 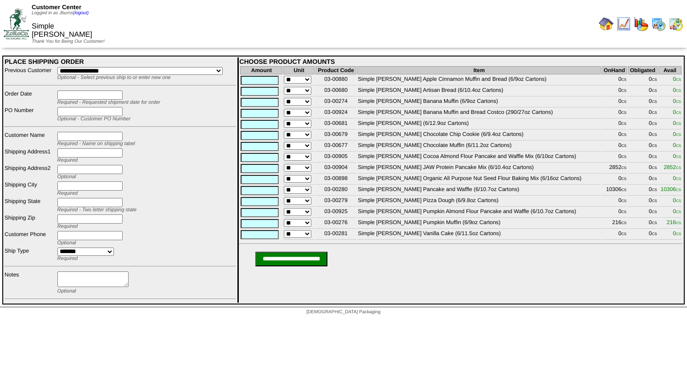 What do you see at coordinates (336, 224) in the screenshot?
I see `td: 03-00276` at bounding box center [336, 224].